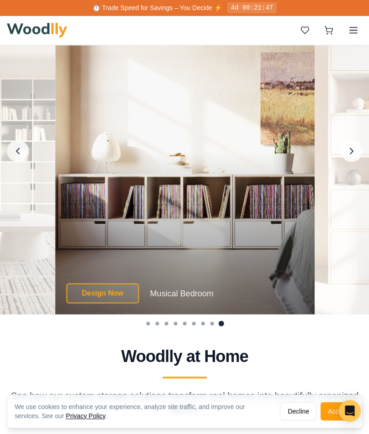 Image resolution: width=369 pixels, height=434 pixels. Describe the element at coordinates (37, 30) in the screenshot. I see `img: Woodlly` at that location.